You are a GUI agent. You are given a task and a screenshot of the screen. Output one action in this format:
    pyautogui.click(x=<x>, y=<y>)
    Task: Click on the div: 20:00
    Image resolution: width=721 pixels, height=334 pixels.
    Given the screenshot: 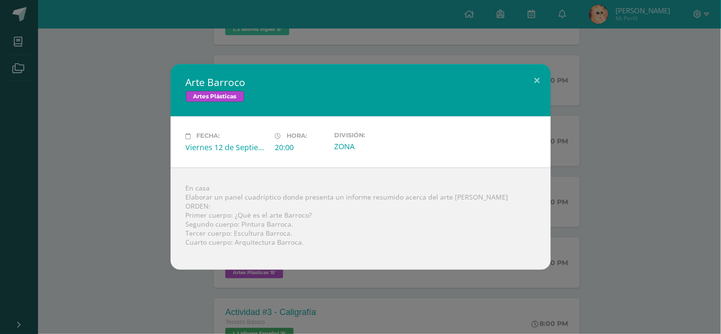 What is the action you would take?
    pyautogui.click(x=301, y=147)
    